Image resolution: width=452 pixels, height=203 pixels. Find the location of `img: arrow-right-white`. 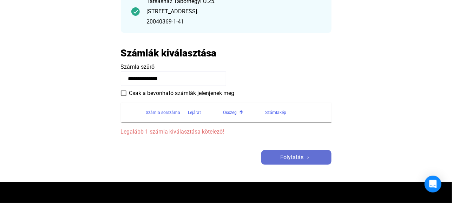

img: arrow-right-white is located at coordinates (308, 158).